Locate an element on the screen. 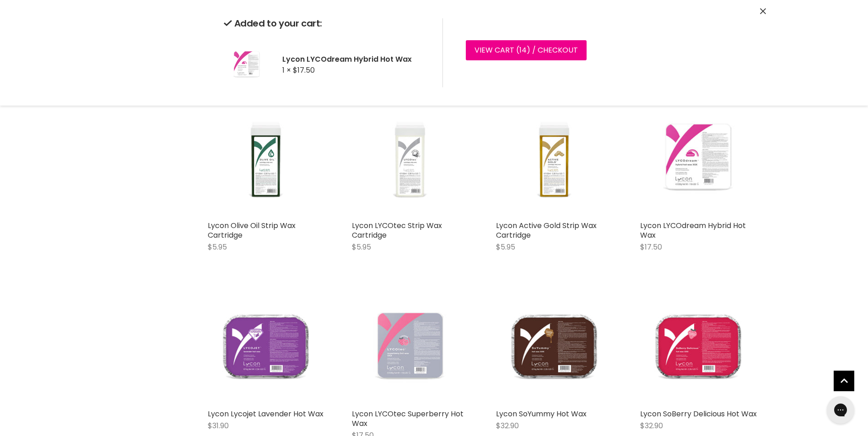 This screenshot has height=436, width=868. h2: Lycon LYCOdream Hybrid Hot Wax is located at coordinates (355, 59).